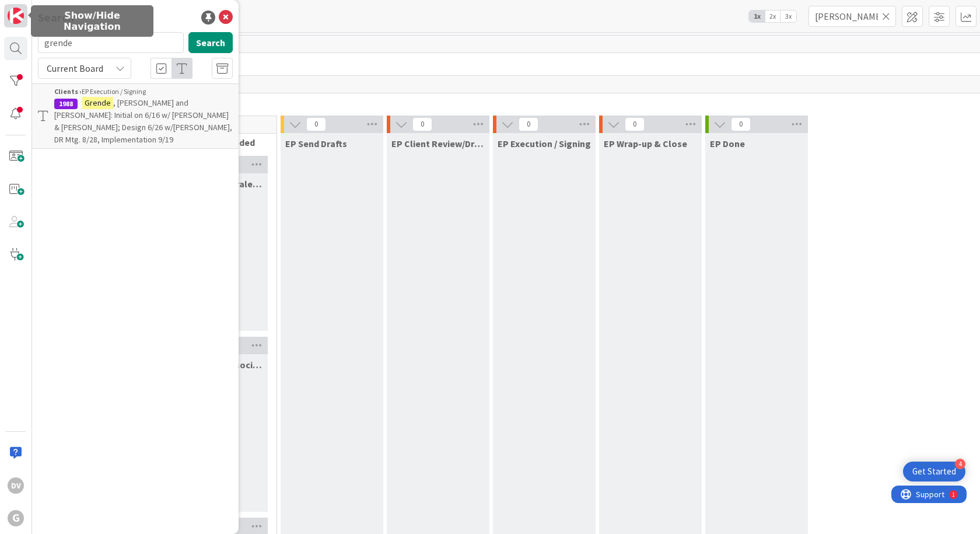  What do you see at coordinates (210, 42) in the screenshot?
I see `button: Search` at bounding box center [210, 42].